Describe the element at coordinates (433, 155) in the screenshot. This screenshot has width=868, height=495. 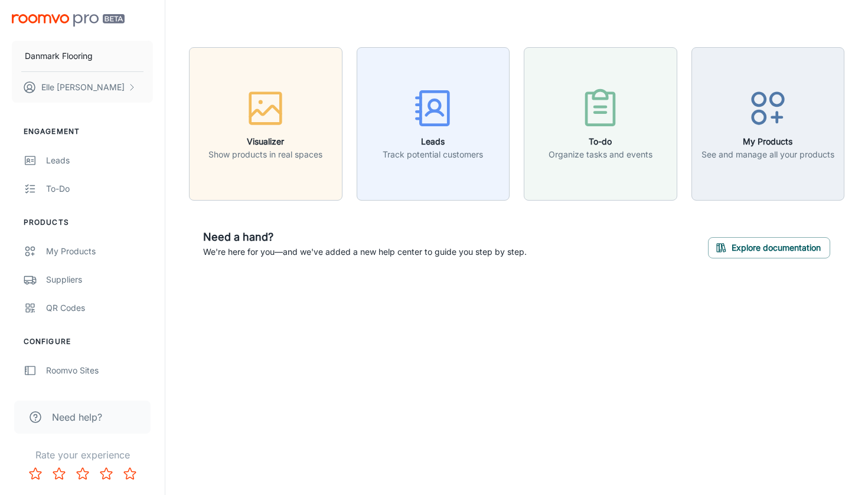
I see `p: Track potential customers` at that location.